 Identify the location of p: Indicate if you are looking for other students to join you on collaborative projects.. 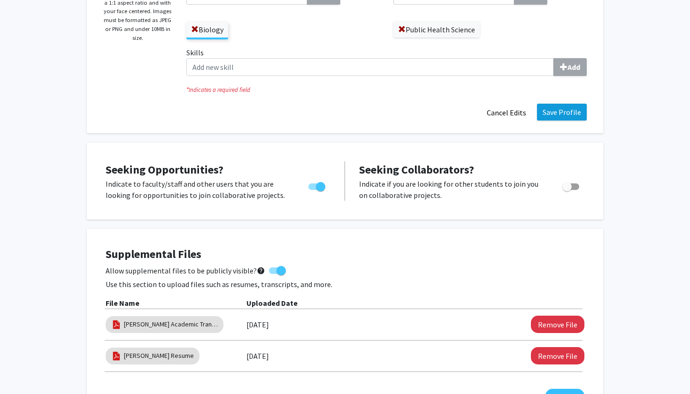
(451, 190).